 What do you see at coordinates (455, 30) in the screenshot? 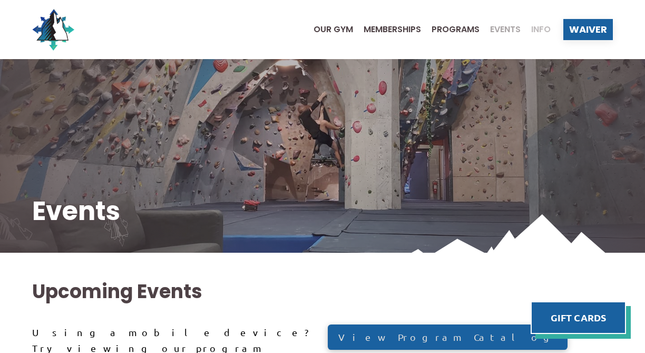
I see `span: Programs` at bounding box center [455, 30].